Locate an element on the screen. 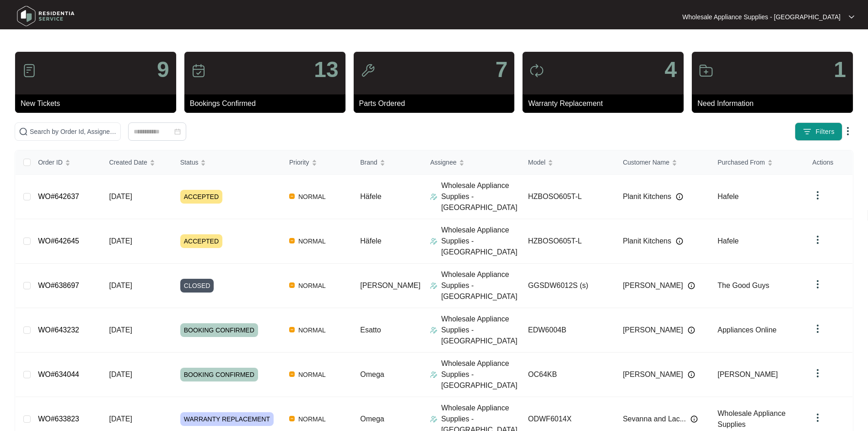 The height and width of the screenshot is (431, 868). a: WO#642645 is located at coordinates (58, 241).